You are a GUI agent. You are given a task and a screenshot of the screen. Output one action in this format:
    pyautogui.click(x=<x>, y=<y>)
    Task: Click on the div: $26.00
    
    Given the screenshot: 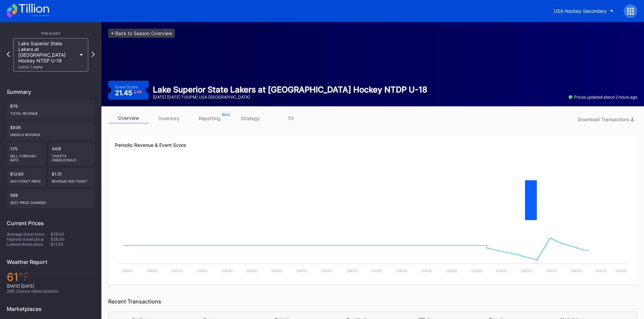 What is the action you would take?
    pyautogui.click(x=73, y=239)
    